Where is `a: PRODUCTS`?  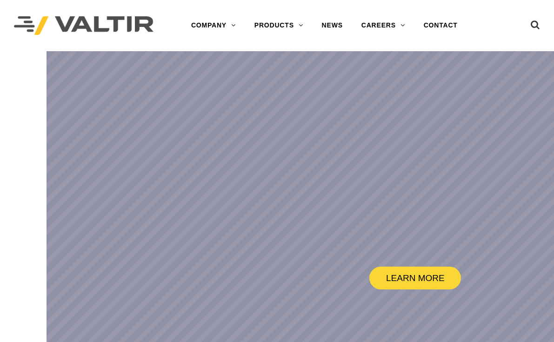 a: PRODUCTS is located at coordinates (279, 26).